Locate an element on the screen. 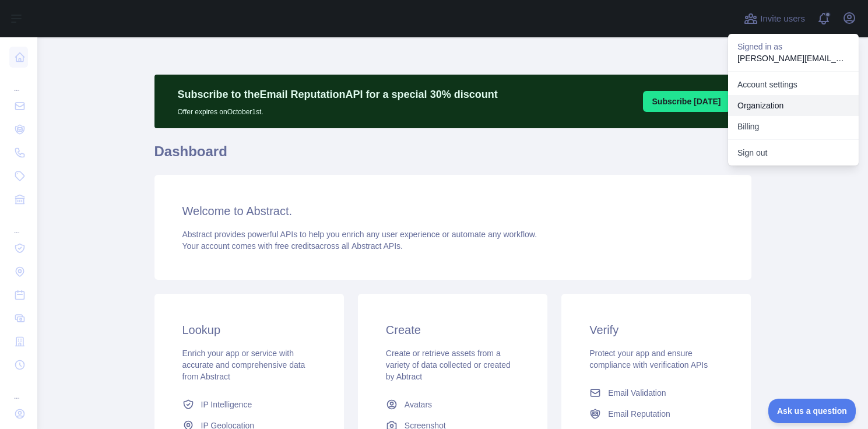 The height and width of the screenshot is (429, 868). h3: Welcome to Abstract. is located at coordinates (453, 211).